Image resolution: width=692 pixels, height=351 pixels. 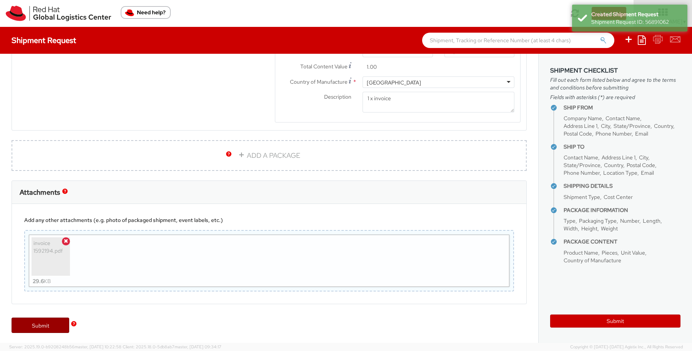 I want to click on div: Shipment Request ID: 56891062, so click(x=636, y=22).